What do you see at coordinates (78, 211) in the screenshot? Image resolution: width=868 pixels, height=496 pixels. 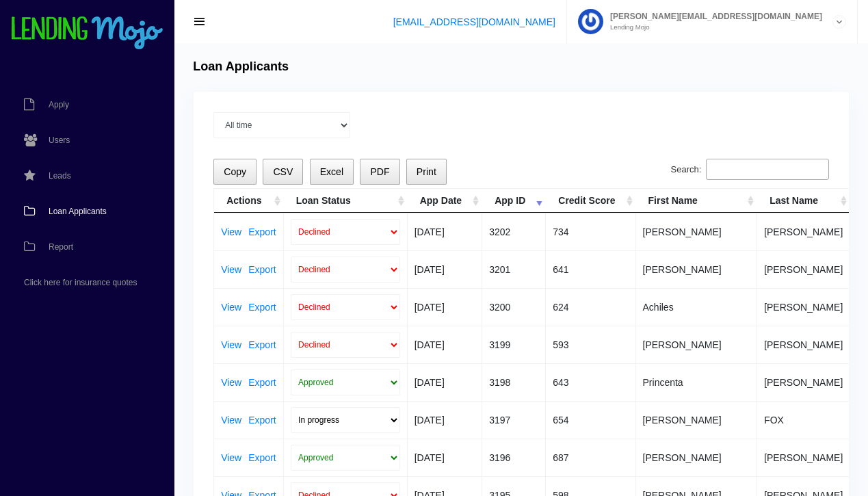 I see `span: Loan Applicants` at bounding box center [78, 211].